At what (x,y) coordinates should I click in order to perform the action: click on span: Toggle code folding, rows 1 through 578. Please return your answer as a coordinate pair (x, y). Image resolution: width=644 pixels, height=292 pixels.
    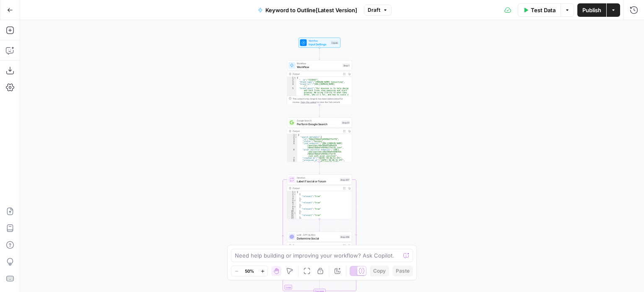
    Looking at the image, I should click on (296, 135).